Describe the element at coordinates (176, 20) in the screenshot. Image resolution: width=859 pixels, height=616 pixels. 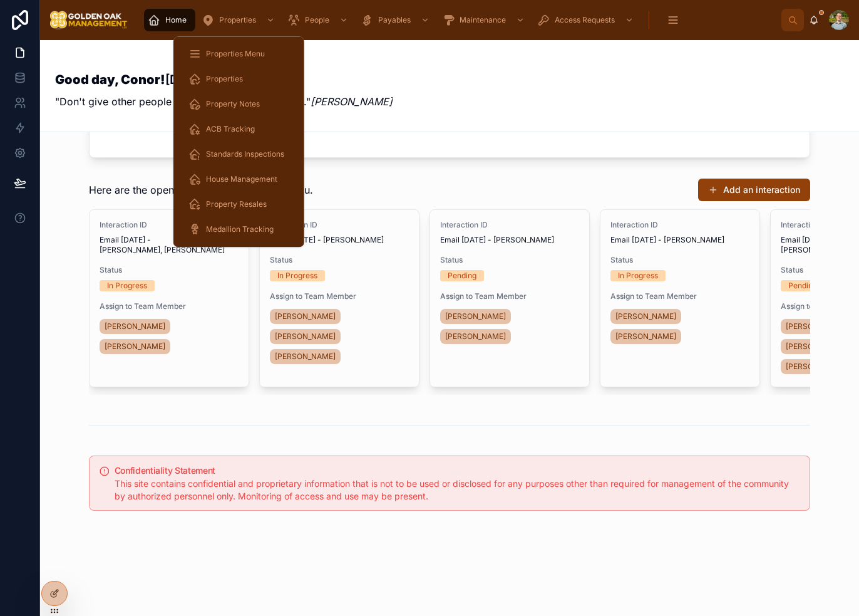
I see `span: Home` at that location.